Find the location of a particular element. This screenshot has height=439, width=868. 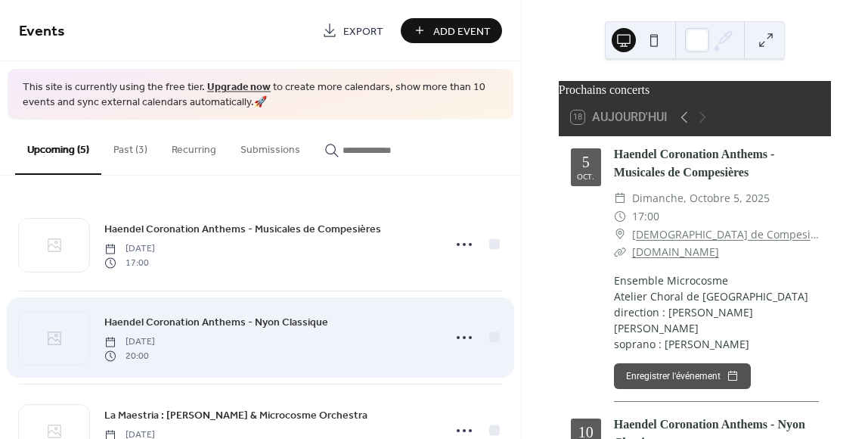

span: Events is located at coordinates (42, 31).